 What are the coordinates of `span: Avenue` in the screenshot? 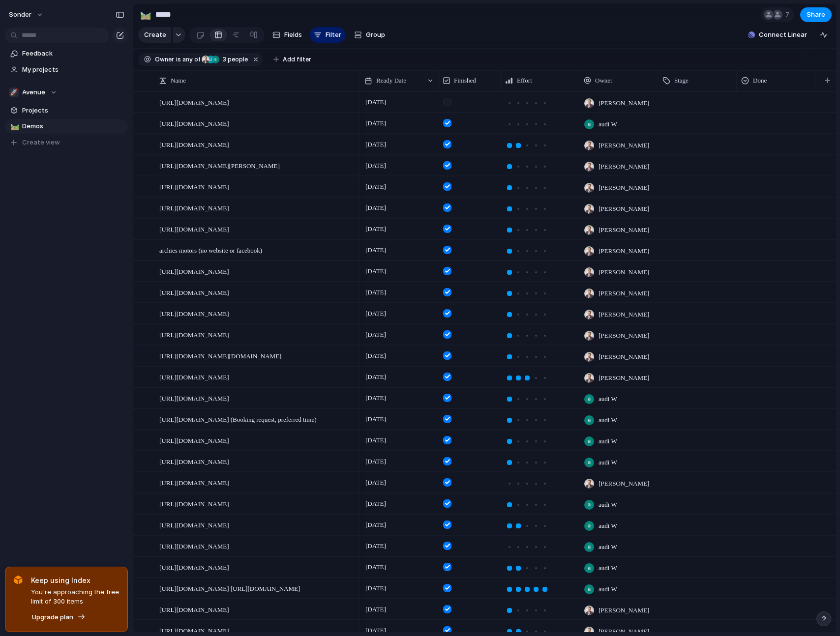 It's located at (33, 92).